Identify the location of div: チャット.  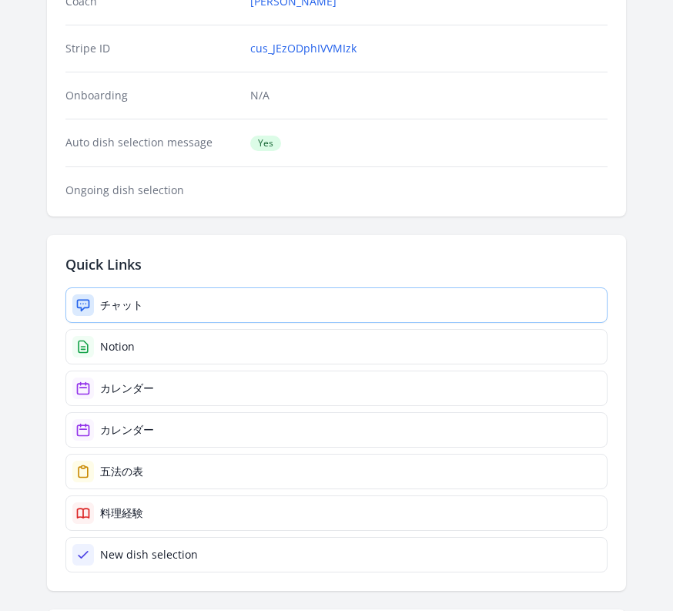
(122, 305).